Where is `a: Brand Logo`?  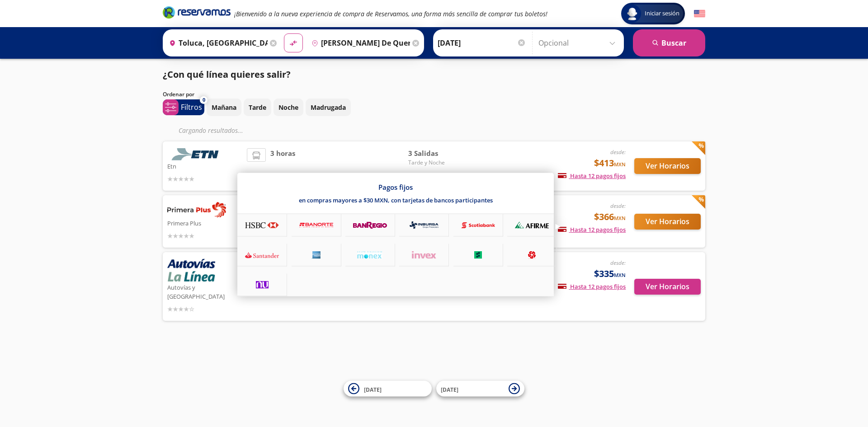
a: Brand Logo is located at coordinates (197, 14).